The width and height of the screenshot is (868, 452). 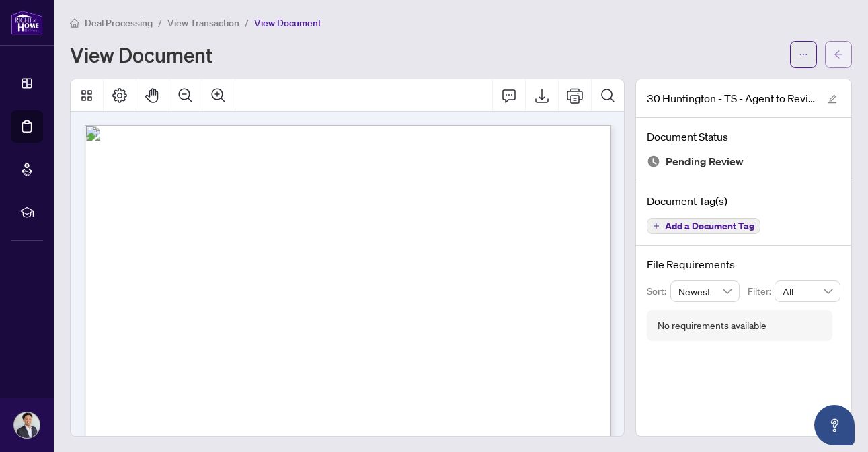 I want to click on h4: Document Tag(s), so click(x=743, y=201).